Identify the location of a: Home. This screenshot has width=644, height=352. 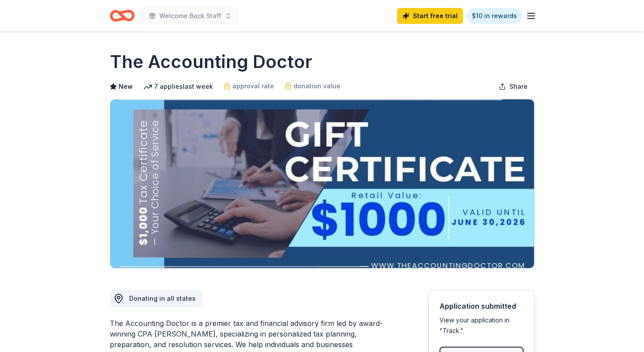
(122, 16).